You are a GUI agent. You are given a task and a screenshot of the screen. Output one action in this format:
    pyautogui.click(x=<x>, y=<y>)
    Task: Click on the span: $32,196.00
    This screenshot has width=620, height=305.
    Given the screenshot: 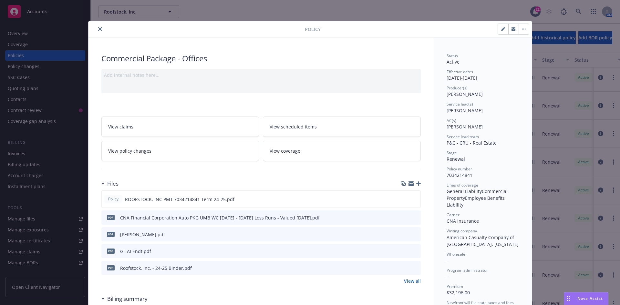 What is the action you would take?
    pyautogui.click(x=459, y=293)
    